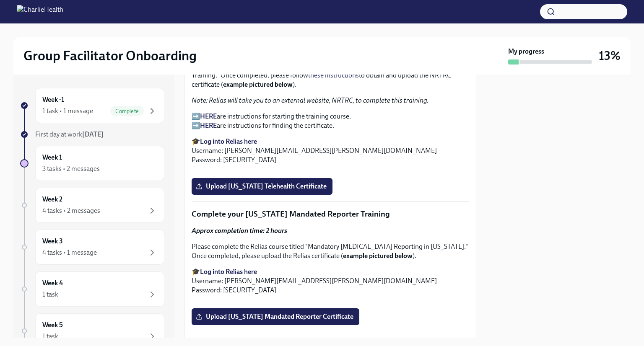 Image resolution: width=644 pixels, height=346 pixels. Describe the element at coordinates (92, 205) in the screenshot. I see `a: Week 24 tasks • 2 messages` at that location.